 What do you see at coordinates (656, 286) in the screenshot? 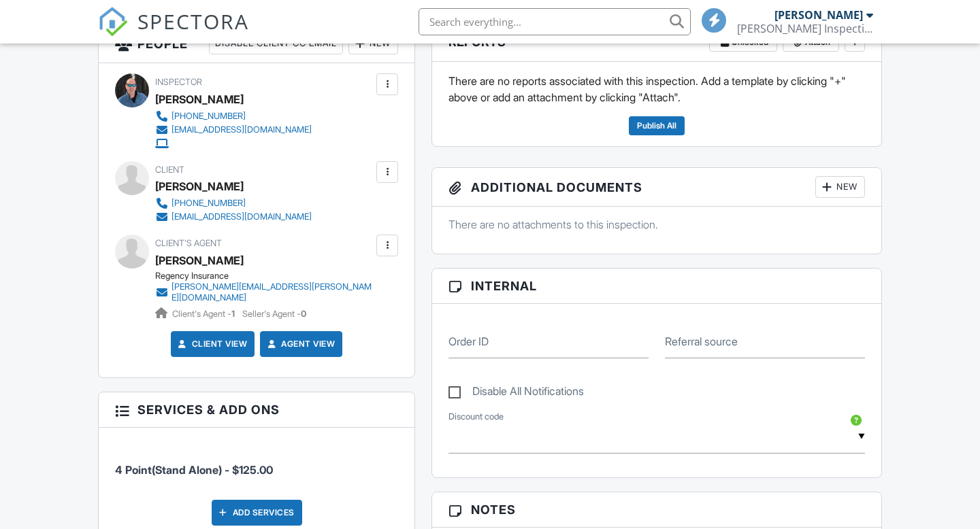
I see `h3: Internal` at bounding box center [656, 286].